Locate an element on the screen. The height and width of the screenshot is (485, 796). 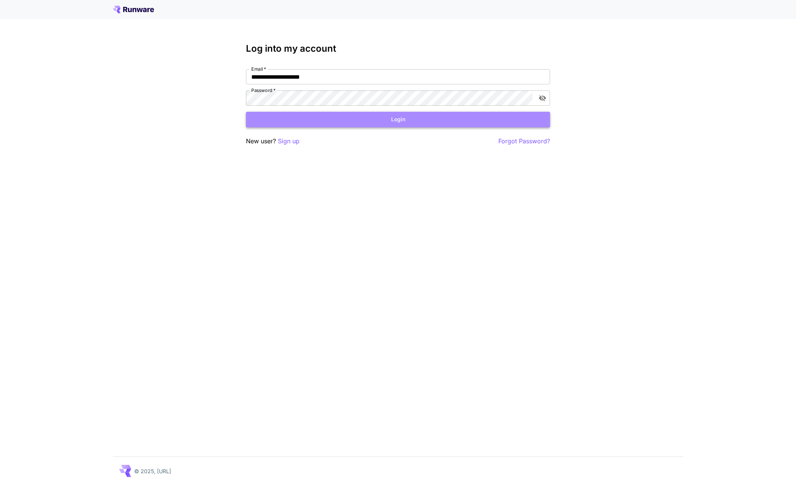
button: toggle password visibility is located at coordinates (542, 98).